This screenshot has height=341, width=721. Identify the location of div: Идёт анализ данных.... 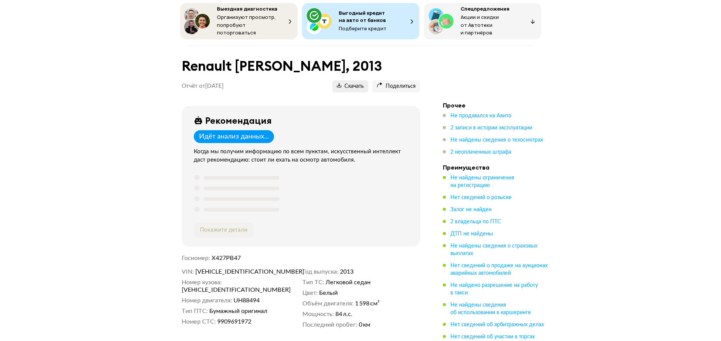
(234, 137).